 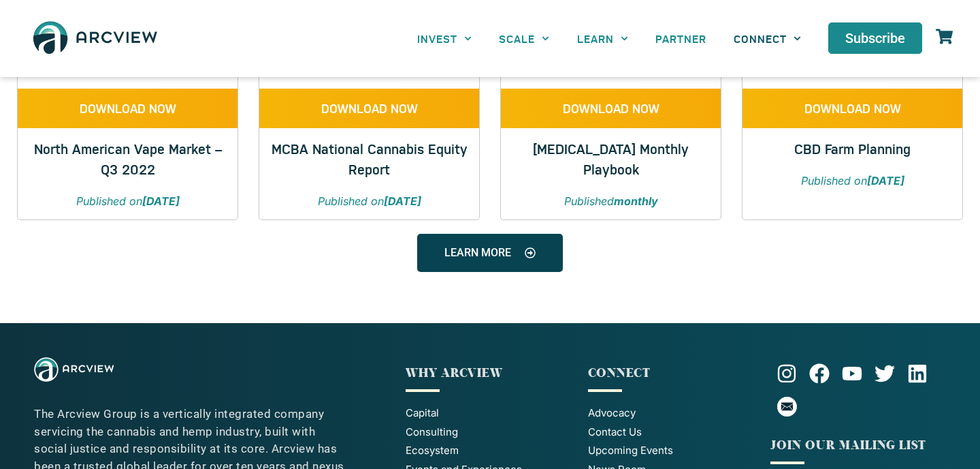 I want to click on a: Capital, so click(x=490, y=413).